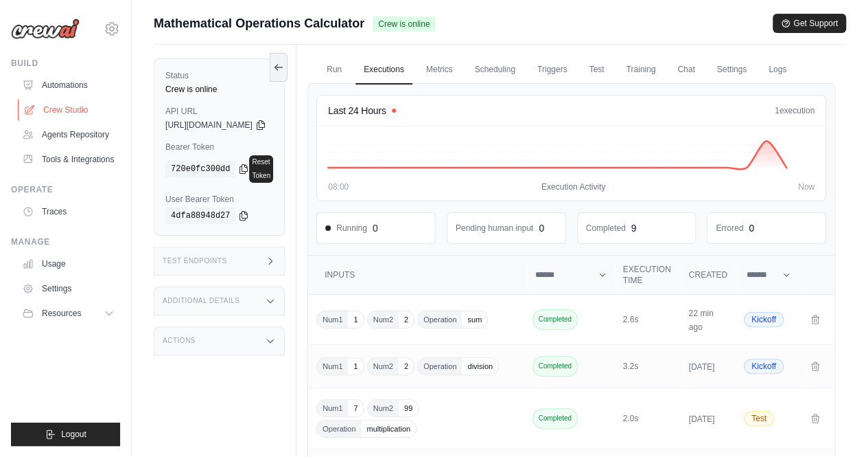 This screenshot has width=868, height=457. I want to click on a: Automations, so click(68, 86).